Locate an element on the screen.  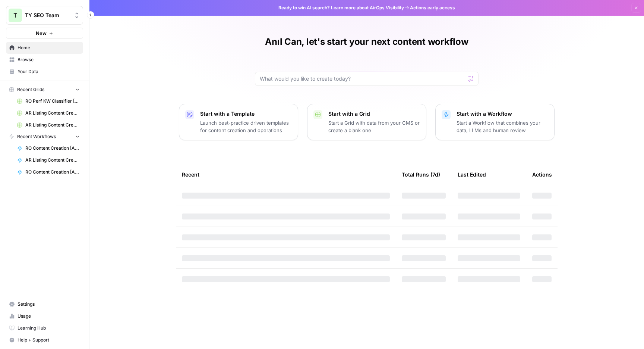
span: AR Listing Content Creation Grid [Anil] is located at coordinates (53, 113).